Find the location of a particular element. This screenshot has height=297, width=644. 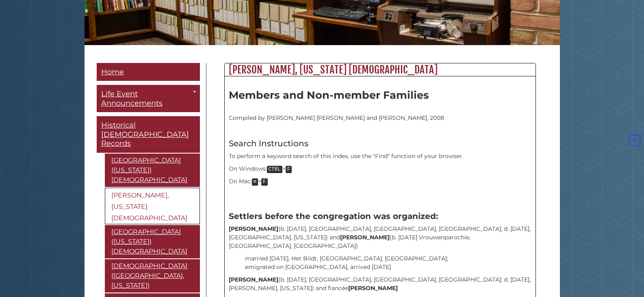

h4: Search Instructions is located at coordinates (380, 143).